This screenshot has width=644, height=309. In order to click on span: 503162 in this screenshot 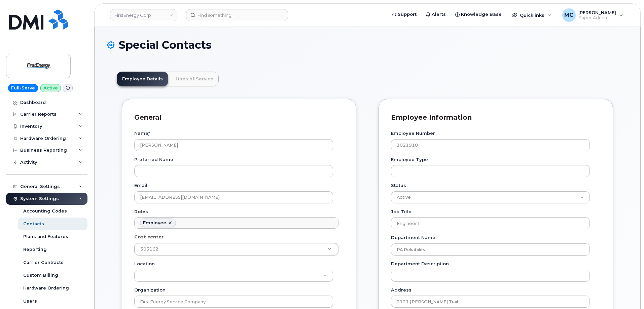, I will do `click(149, 249)`.